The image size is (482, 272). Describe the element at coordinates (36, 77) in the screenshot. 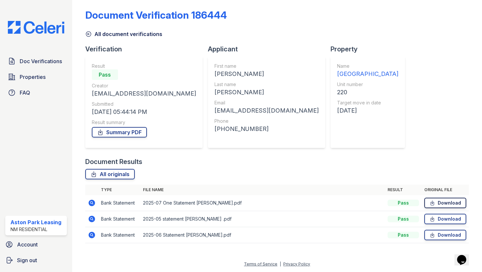

I see `a: Properties` at that location.